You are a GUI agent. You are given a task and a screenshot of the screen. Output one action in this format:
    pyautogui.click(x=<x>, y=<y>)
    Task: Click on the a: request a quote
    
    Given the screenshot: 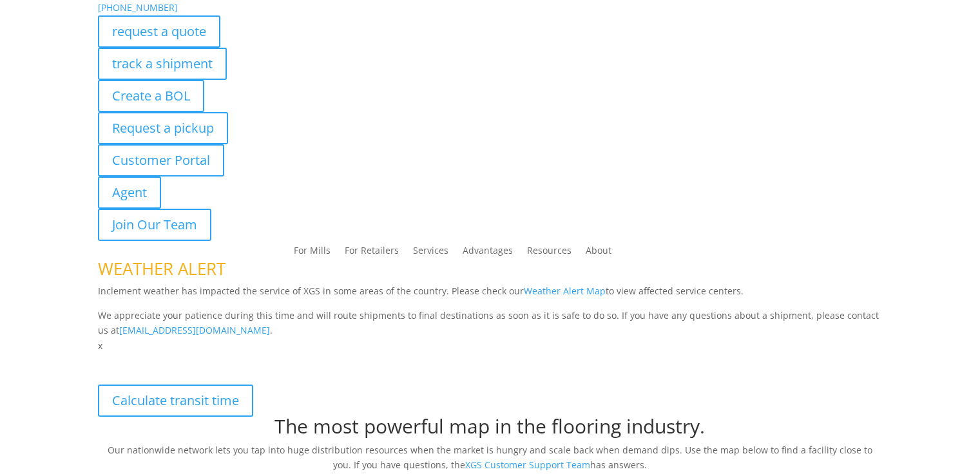 What is the action you would take?
    pyautogui.click(x=159, y=32)
    